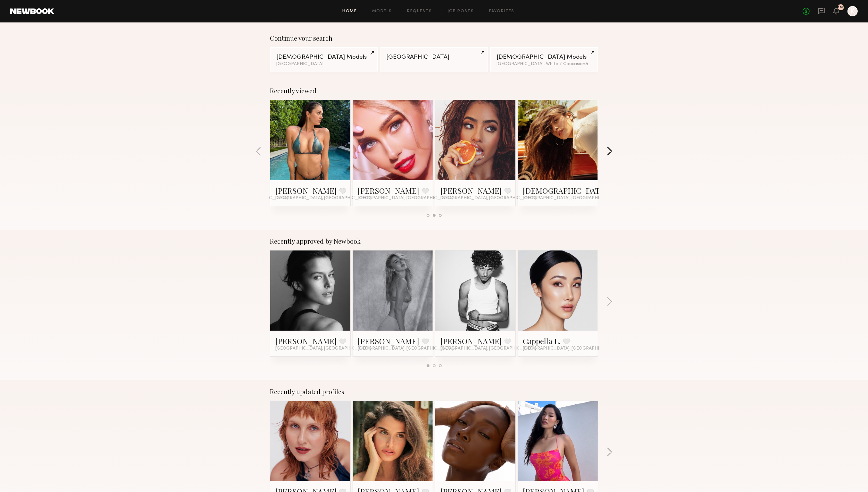  Describe the element at coordinates (434, 91) in the screenshot. I see `div: Recently viewed` at that location.